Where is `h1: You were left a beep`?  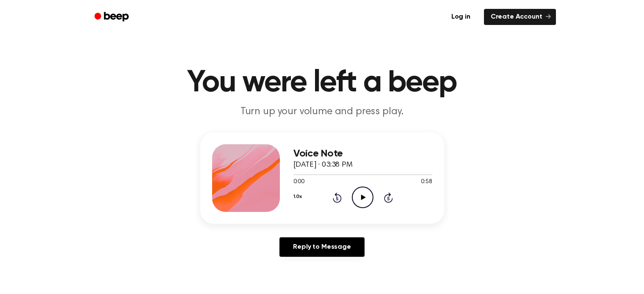
h1: You were left a beep is located at coordinates (322, 83).